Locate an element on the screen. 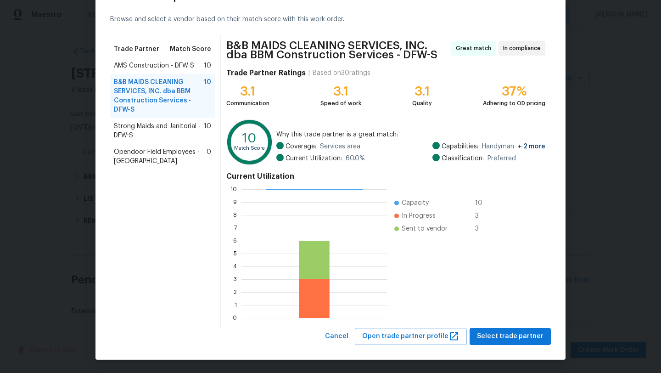 The image size is (661, 373). span: Why this trade partner is a great match: is located at coordinates (411, 134).